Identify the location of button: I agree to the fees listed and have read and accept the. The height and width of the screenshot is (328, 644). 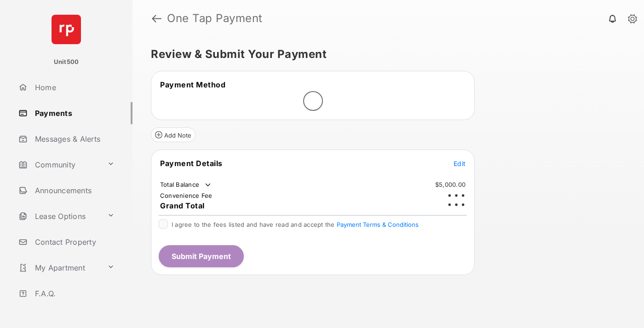
(378, 224).